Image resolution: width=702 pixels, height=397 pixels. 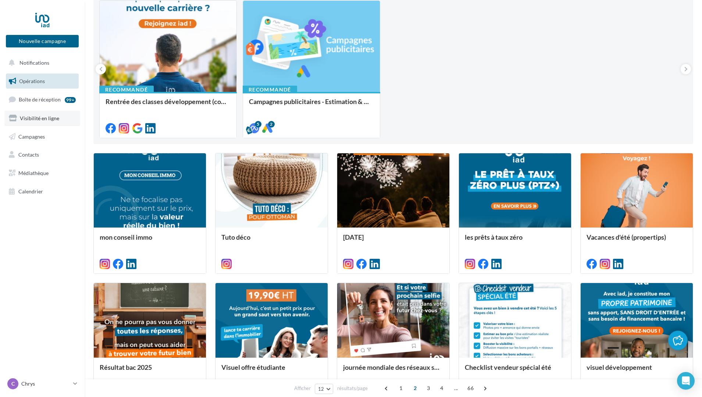 I want to click on div: journée mondiale des réseaux sociaux, so click(x=393, y=371).